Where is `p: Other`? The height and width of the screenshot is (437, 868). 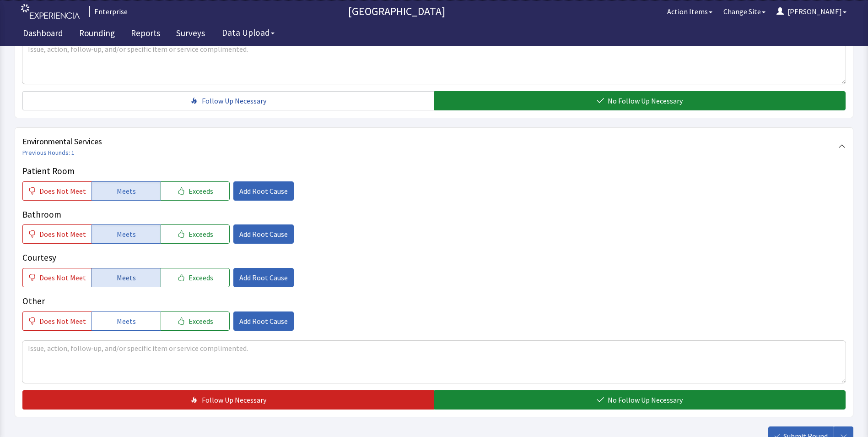
p: Other is located at coordinates (434, 301).